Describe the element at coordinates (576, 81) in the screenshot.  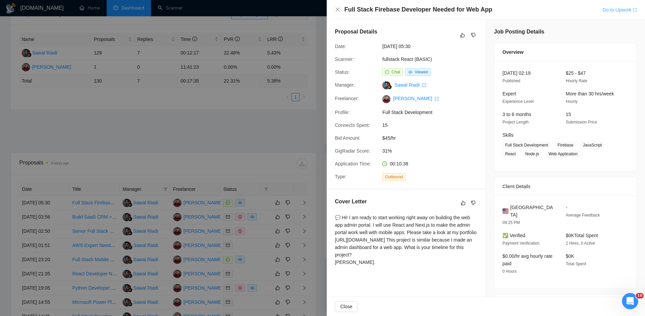
I see `span: Hourly Rate` at that location.